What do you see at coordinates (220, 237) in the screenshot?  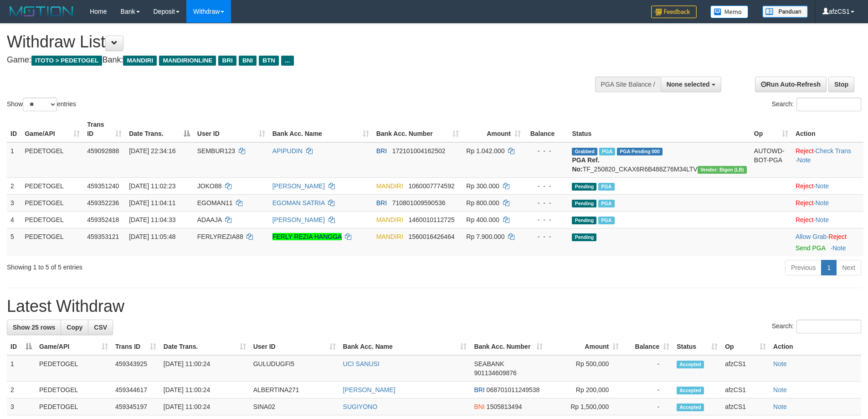 I see `span: FERLYREZIA88` at bounding box center [220, 237].